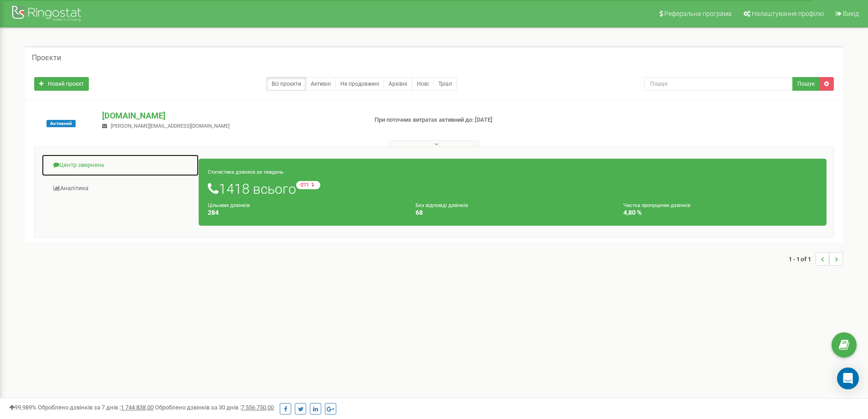 The image size is (868, 419). What do you see at coordinates (360, 84) in the screenshot?
I see `a: Не продовжені` at bounding box center [360, 84].